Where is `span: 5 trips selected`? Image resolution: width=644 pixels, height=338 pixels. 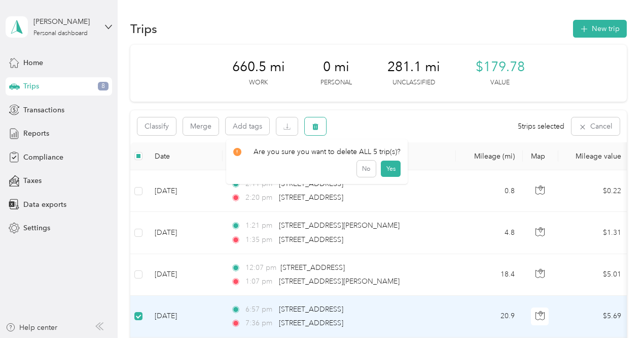 span: 5 trips selected is located at coordinates (541, 126).